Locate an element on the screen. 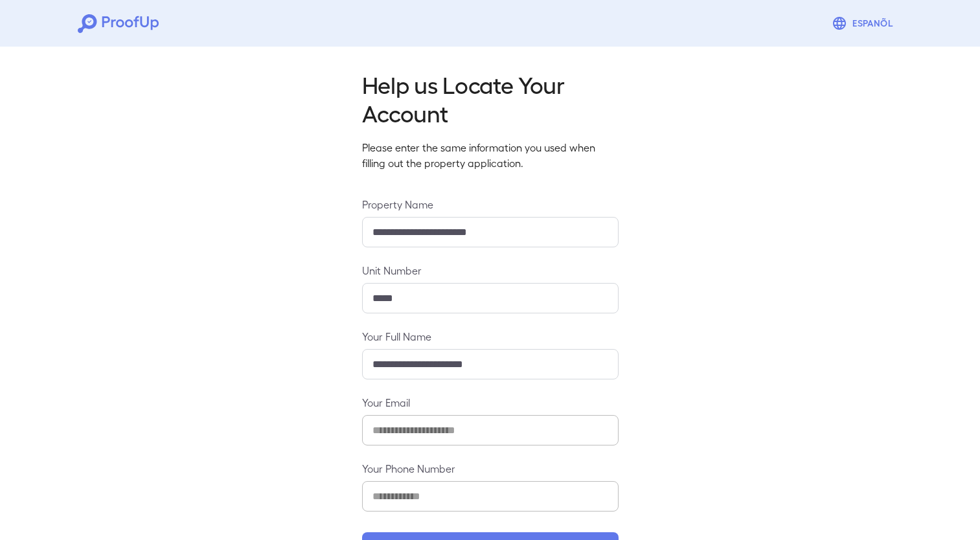  label: Property Name is located at coordinates (490, 204).